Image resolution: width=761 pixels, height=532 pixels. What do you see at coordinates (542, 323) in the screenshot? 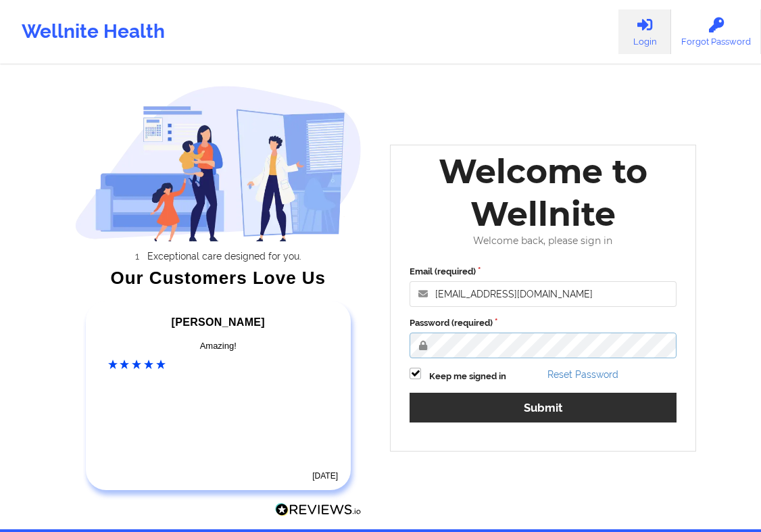
I see `label: Password (required)` at bounding box center [542, 323].